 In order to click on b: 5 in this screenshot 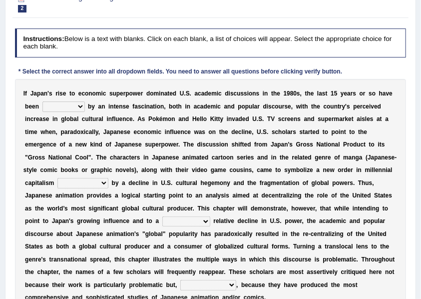, I will do `click(336, 93)`.